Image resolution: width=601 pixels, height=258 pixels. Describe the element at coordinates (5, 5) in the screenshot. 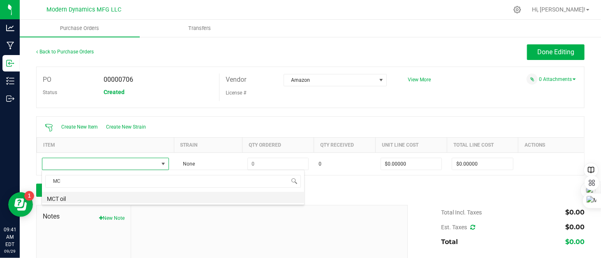

I see `span: 1` at that location.